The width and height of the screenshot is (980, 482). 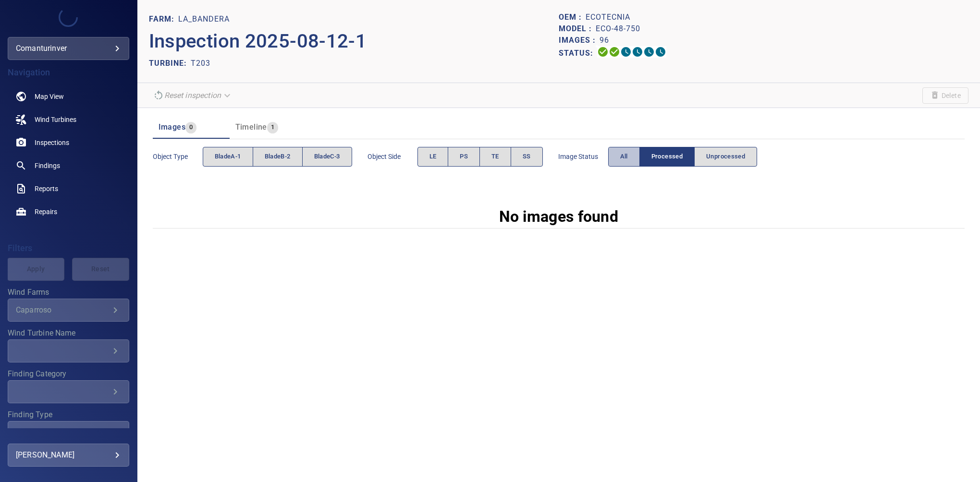 What do you see at coordinates (193, 95) in the screenshot?
I see `div: Unable to reset the inspection due to your user permissions` at bounding box center [193, 95].